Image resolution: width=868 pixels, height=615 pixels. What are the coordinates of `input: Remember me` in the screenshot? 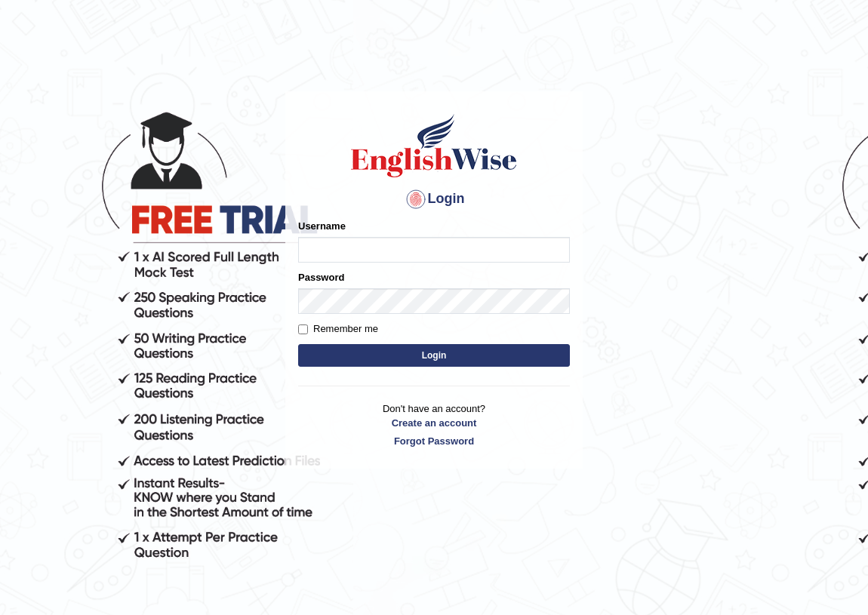 It's located at (302, 329).